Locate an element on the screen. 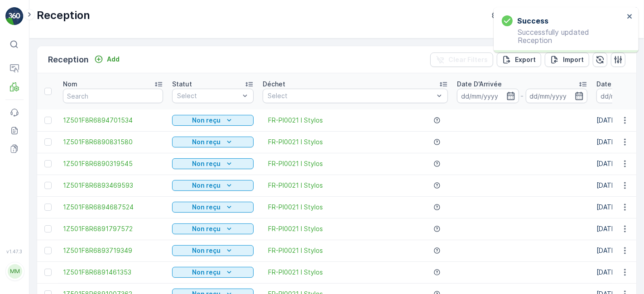 The height and width of the screenshot is (294, 644). button: Add is located at coordinates (107, 59).